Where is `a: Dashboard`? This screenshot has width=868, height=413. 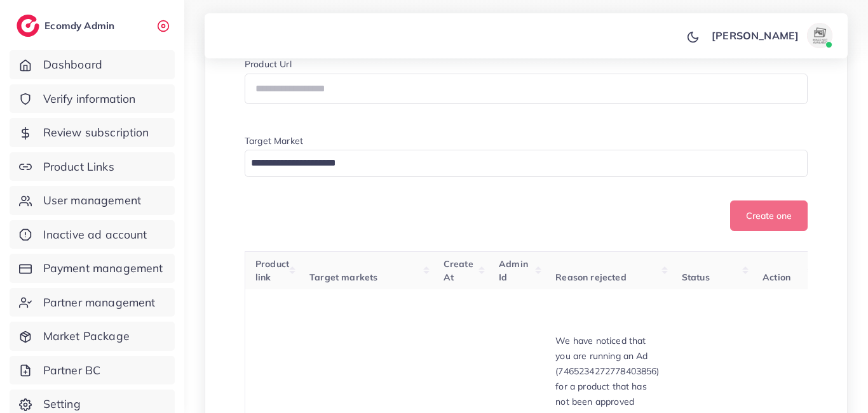 a: Dashboard is located at coordinates (92, 65).